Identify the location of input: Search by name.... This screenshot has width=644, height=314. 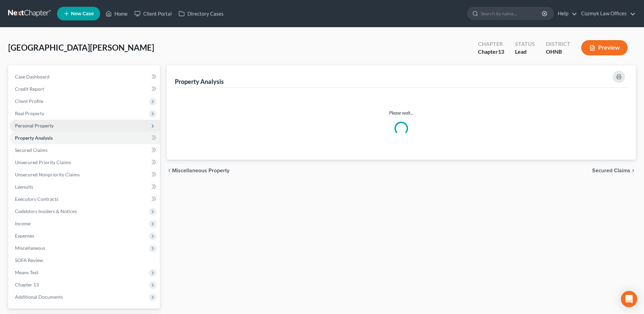
(512, 13).